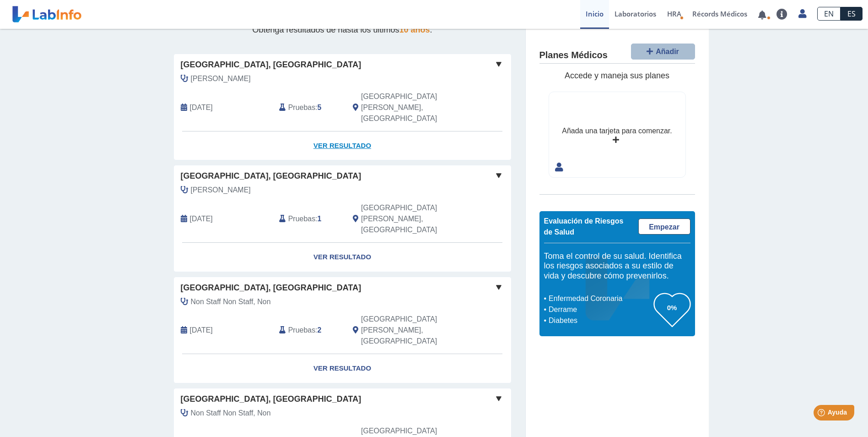 Image resolution: width=868 pixels, height=437 pixels. I want to click on a: ES, so click(851, 14).